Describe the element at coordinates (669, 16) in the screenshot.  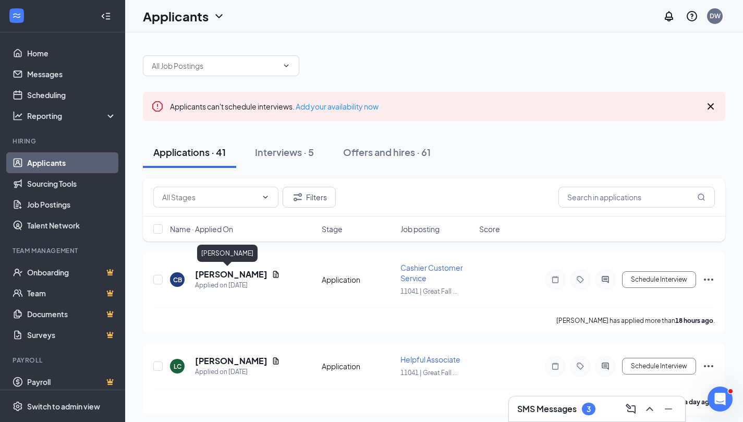
I see `svg: Notifications` at that location.